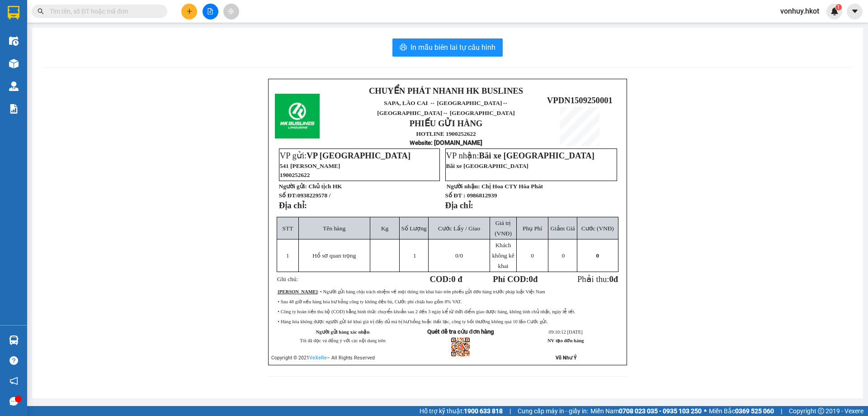 The image size is (868, 416). What do you see at coordinates (334, 255) in the screenshot?
I see `span: Hồ sơ quan trọng` at bounding box center [334, 255].